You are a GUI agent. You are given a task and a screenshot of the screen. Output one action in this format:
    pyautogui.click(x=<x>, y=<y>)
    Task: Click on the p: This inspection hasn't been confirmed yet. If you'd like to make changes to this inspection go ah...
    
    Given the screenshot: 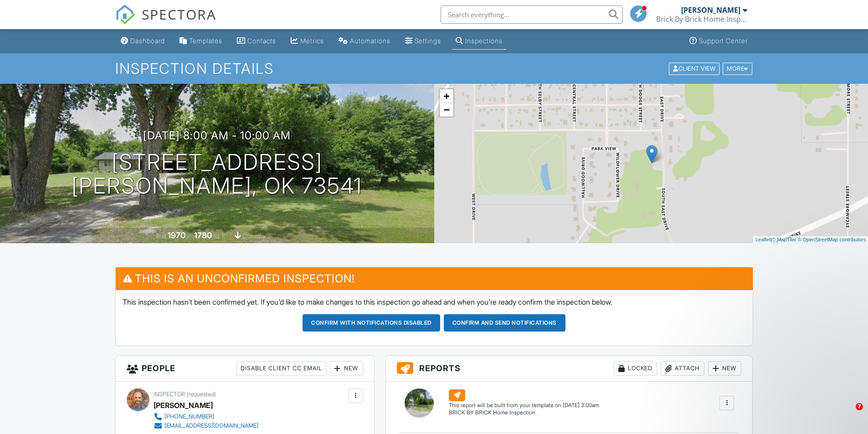 What is the action you would take?
    pyautogui.click(x=434, y=302)
    